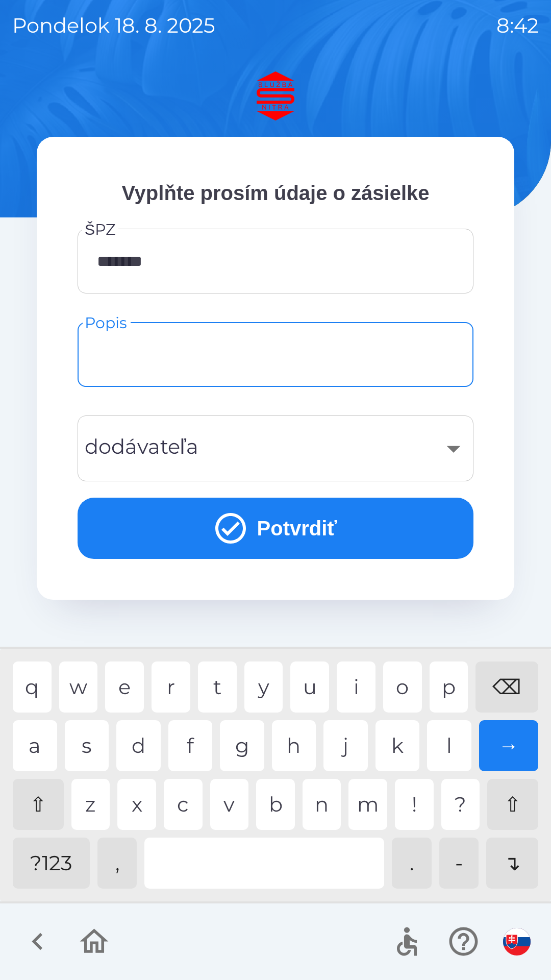  I want to click on label: ŠPZ, so click(100, 229).